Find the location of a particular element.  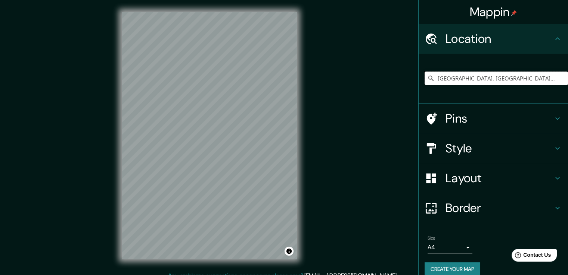

div: Border is located at coordinates (493, 208).